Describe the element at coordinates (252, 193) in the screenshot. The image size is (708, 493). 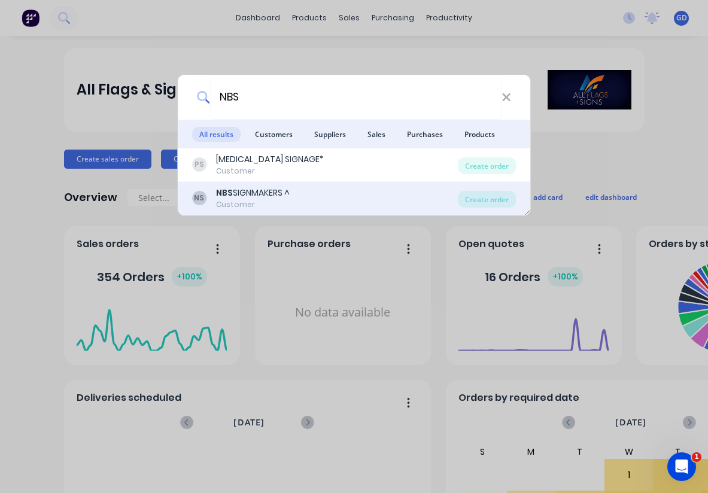
I see `div: SIGNMAKERS ^` at that location.